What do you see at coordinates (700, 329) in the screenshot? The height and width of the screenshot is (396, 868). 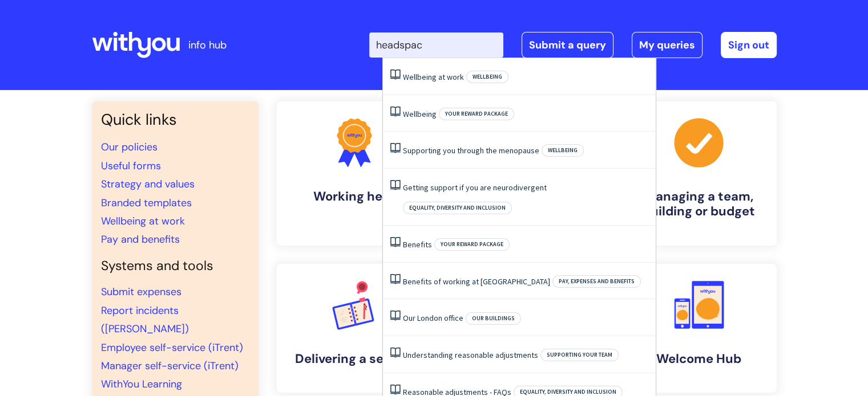 I see `a: Welcome Hub` at bounding box center [700, 329].